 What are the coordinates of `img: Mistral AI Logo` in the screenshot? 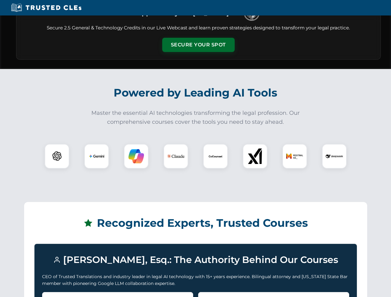 It's located at (295, 156).